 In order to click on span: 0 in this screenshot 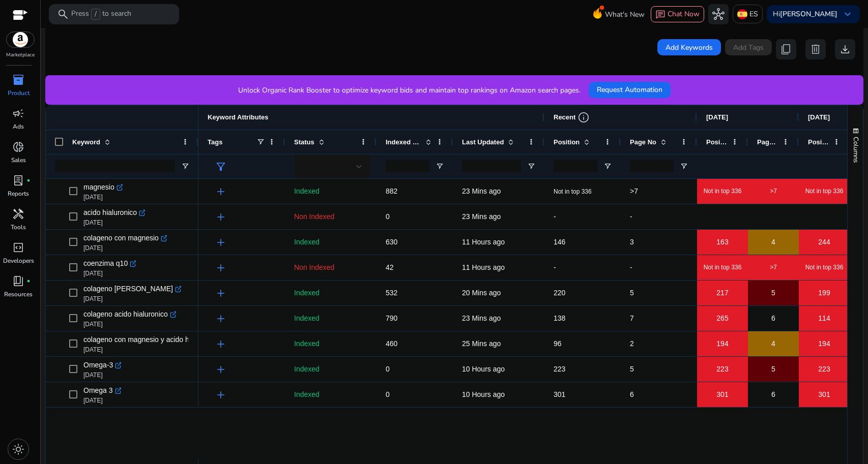, I will do `click(388, 217)`.